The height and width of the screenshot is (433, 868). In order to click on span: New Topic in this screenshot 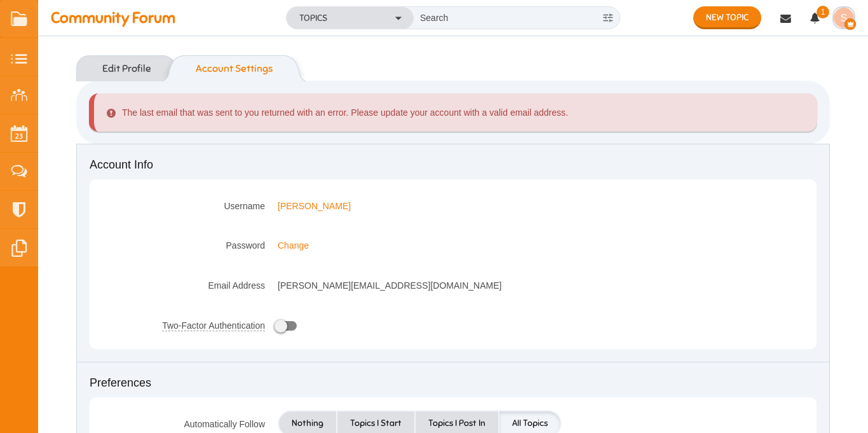, I will do `click(727, 17)`.